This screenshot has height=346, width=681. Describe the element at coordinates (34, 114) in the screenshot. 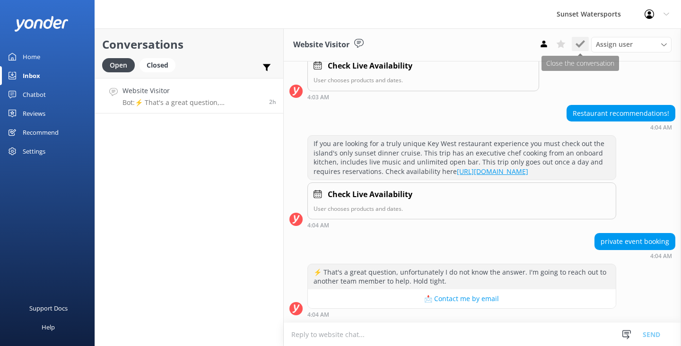

I see `div: Reviews` at that location.